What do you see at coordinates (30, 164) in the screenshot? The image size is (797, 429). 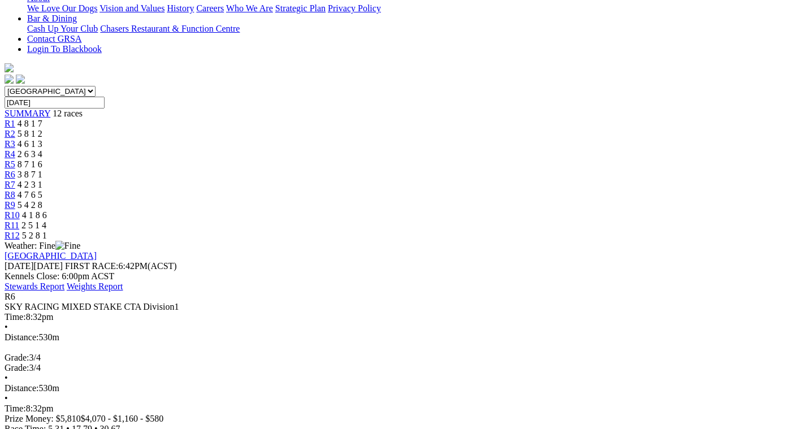 I see `span: 8 7 1 6` at bounding box center [30, 164].